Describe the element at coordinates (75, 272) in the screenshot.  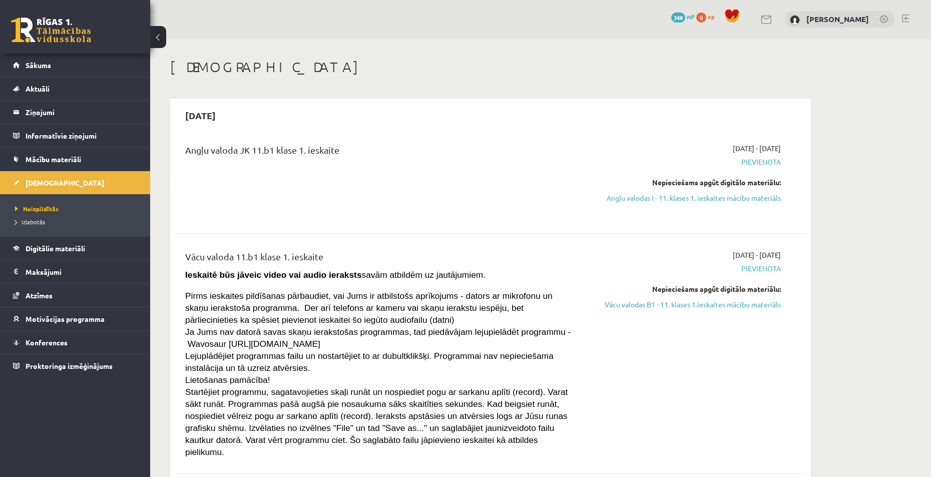
I see `a: Maksājumi` at that location.